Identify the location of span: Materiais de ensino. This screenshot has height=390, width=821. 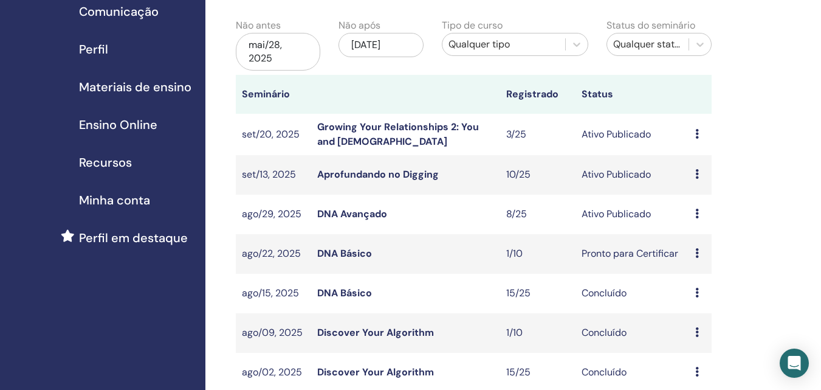
(135, 87).